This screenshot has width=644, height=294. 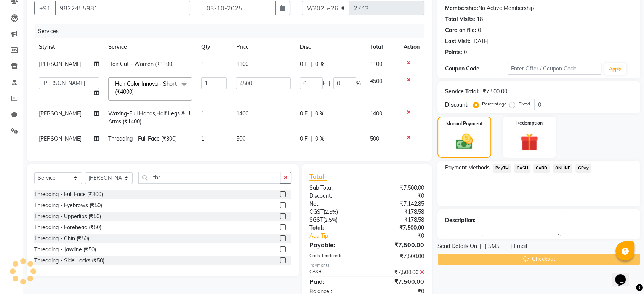 What do you see at coordinates (367, 265) in the screenshot?
I see `div: Payments` at bounding box center [367, 265].